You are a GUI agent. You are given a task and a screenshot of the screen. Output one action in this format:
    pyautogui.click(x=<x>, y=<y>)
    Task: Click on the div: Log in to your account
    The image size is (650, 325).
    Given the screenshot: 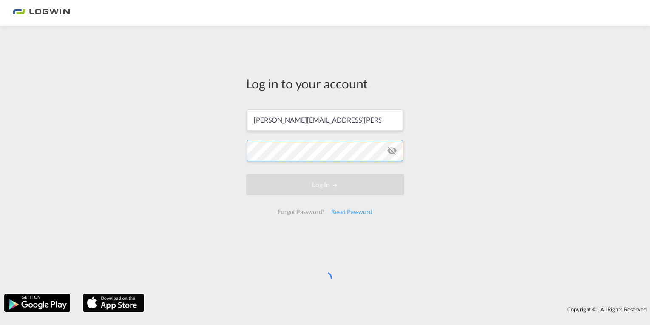 What is the action you would take?
    pyautogui.click(x=325, y=83)
    